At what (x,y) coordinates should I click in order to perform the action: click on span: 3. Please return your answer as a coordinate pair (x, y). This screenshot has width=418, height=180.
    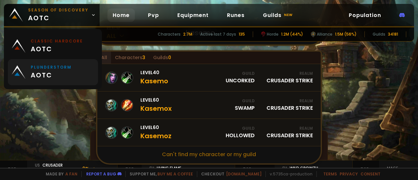
    Looking at the image, I should click on (144, 58).